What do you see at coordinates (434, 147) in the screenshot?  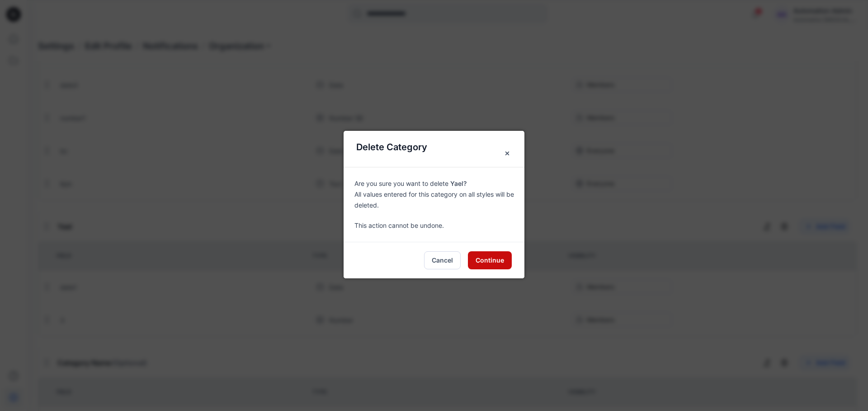 I see `p: Delete Category` at bounding box center [434, 147].